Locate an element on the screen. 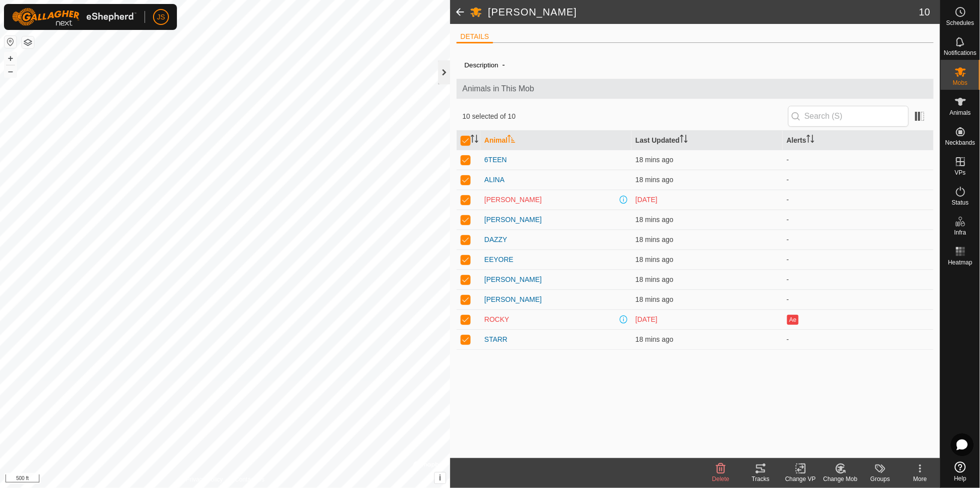  img: Gallagher Logo is located at coordinates (75, 17).